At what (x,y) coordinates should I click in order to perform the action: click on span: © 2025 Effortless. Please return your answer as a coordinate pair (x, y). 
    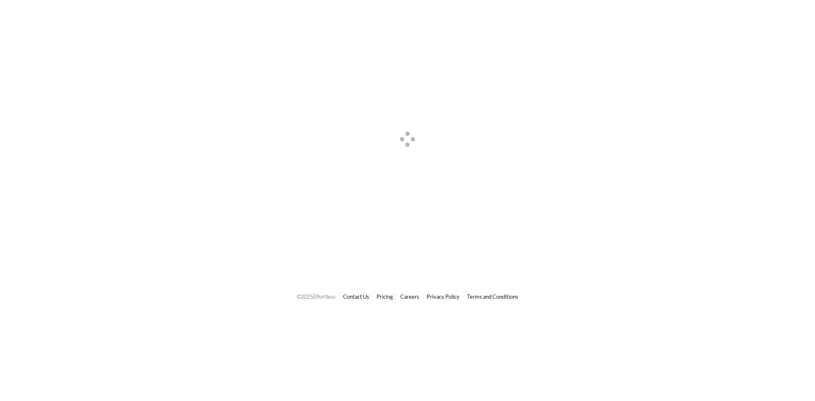
    Looking at the image, I should click on (316, 297).